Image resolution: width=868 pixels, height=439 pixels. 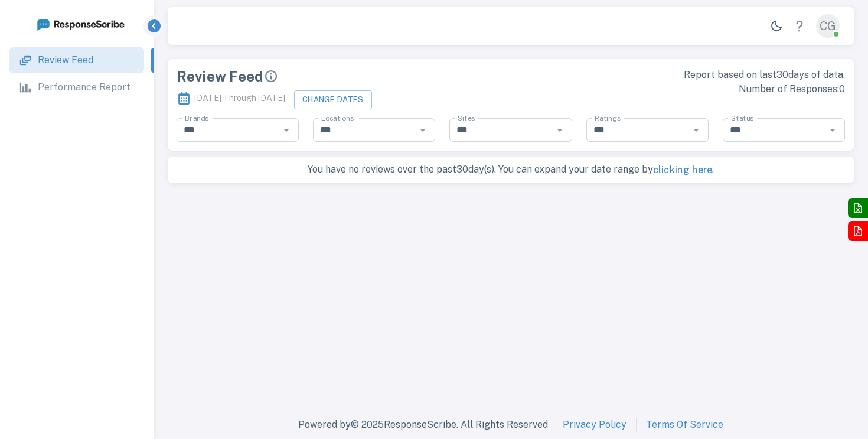 What do you see at coordinates (333, 100) in the screenshot?
I see `button: Change Dates` at bounding box center [333, 100].